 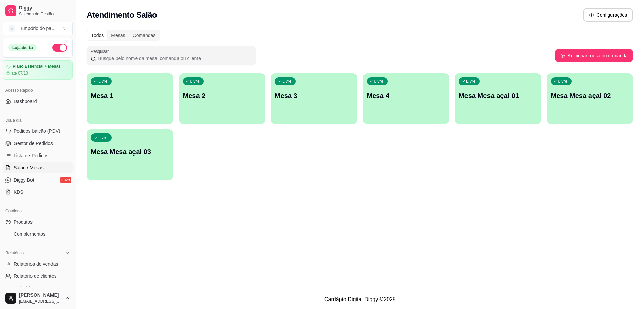 I want to click on p: Mesa 1, so click(x=130, y=95).